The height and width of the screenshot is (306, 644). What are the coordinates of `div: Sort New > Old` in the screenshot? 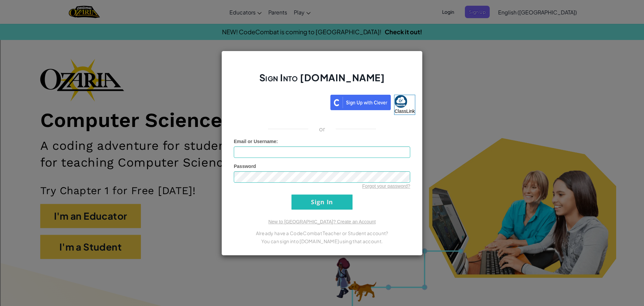 It's located at (322, 25).